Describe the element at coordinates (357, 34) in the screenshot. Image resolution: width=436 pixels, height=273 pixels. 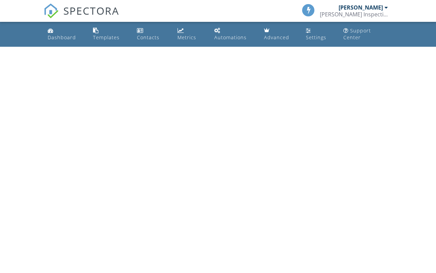
I see `div: Support Center` at that location.